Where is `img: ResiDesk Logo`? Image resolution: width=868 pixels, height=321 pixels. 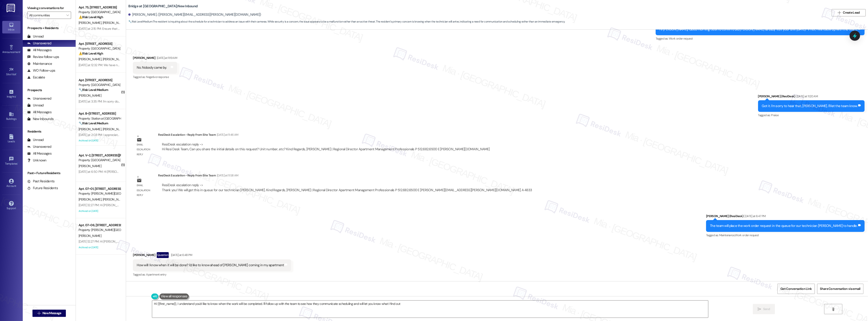
img: ResiDesk Logo is located at coordinates (11, 8).